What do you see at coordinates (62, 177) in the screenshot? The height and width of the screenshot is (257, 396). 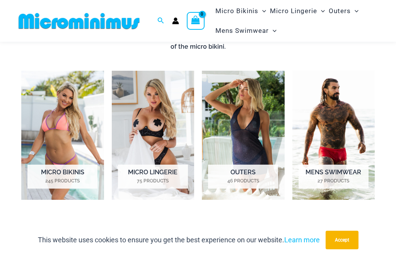 I see `h2: Micro Bikinis` at bounding box center [62, 177].